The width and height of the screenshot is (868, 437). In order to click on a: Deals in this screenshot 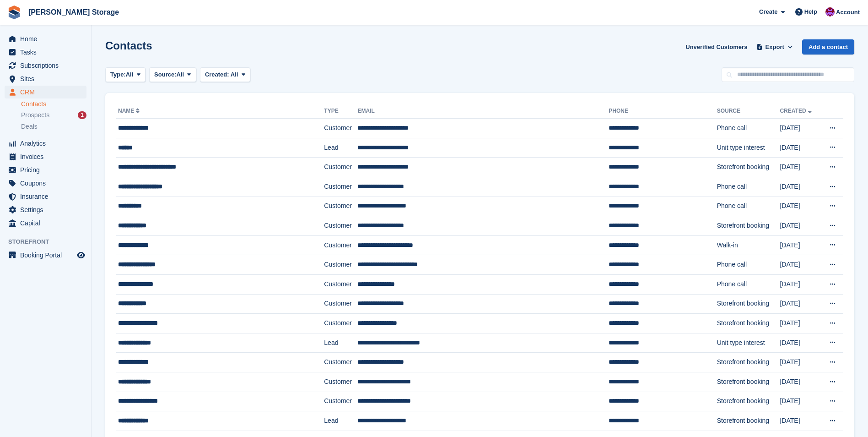, I will do `click(53, 126)`.